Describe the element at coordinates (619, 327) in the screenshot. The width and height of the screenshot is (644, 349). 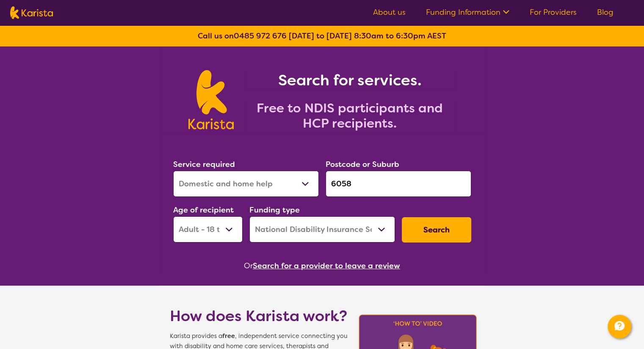
I see `button: Channel Menu` at that location.